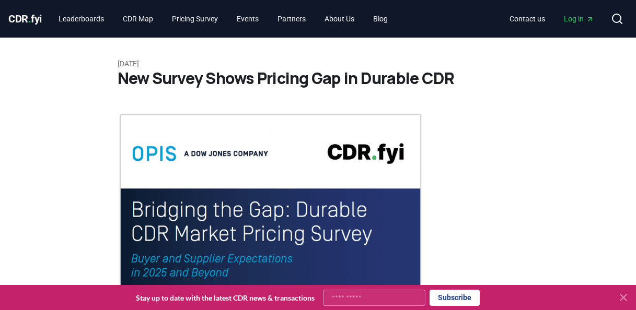 The image size is (636, 310). Describe the element at coordinates (81, 19) in the screenshot. I see `a: Leaderboards` at that location.